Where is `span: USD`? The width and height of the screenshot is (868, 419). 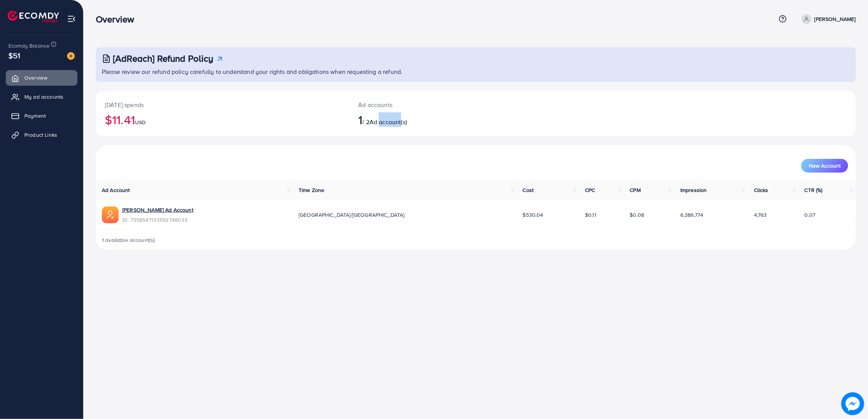
span: USD is located at coordinates (140, 123).